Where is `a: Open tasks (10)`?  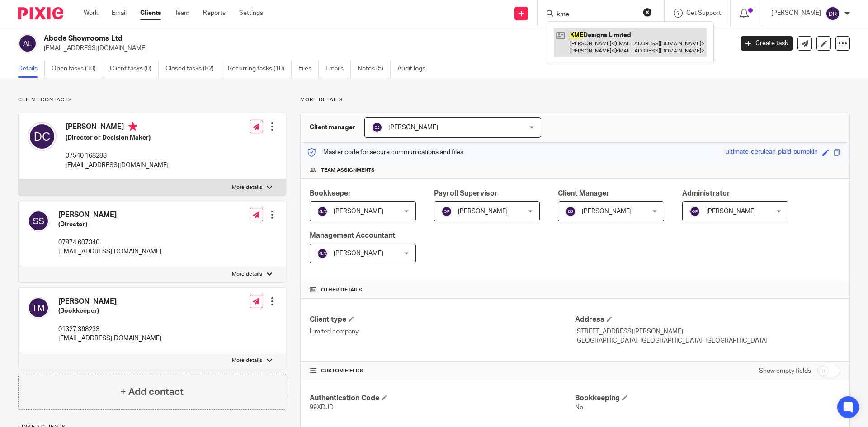
a: Open tasks (10) is located at coordinates (77, 68).